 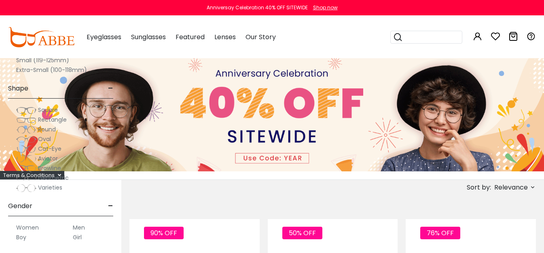 What do you see at coordinates (47, 129) in the screenshot?
I see `span: Round` at bounding box center [47, 129].